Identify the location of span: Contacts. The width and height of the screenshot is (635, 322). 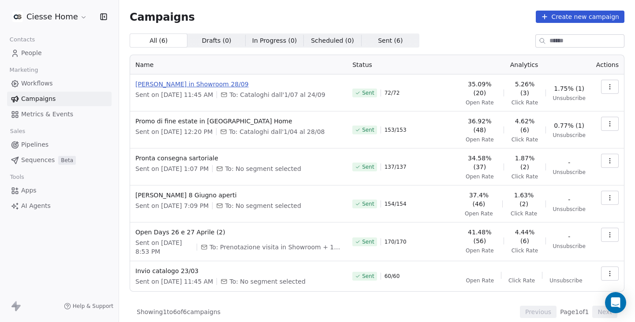
(22, 40).